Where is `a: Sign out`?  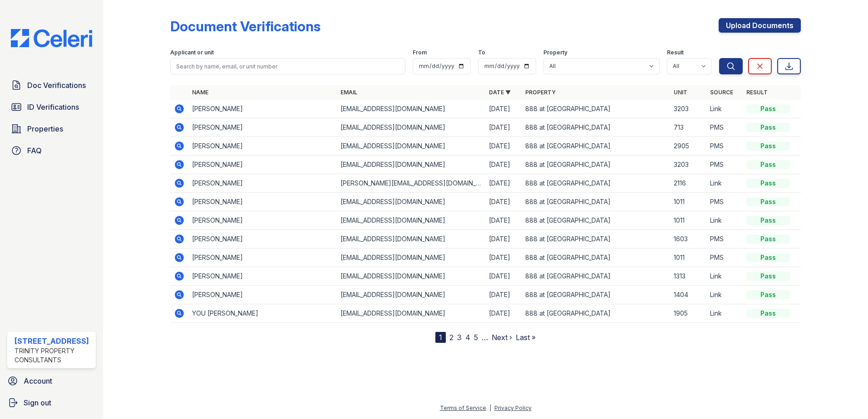
a: Sign out is located at coordinates (51, 403).